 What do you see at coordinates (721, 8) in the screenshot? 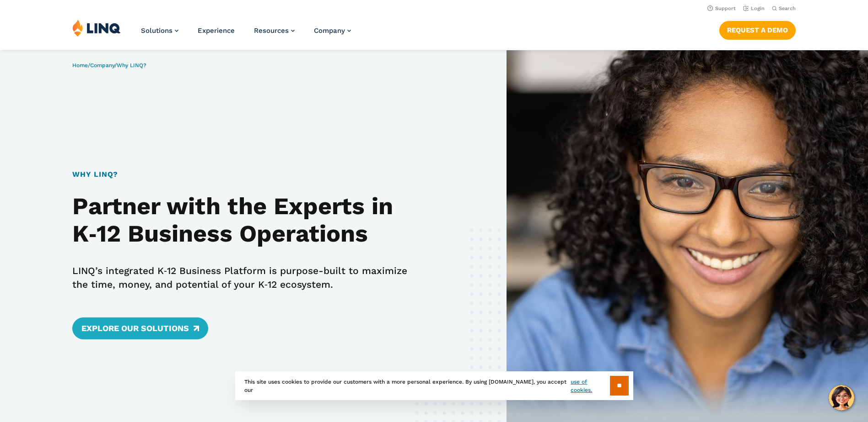
I see `a: Support` at bounding box center [721, 8].